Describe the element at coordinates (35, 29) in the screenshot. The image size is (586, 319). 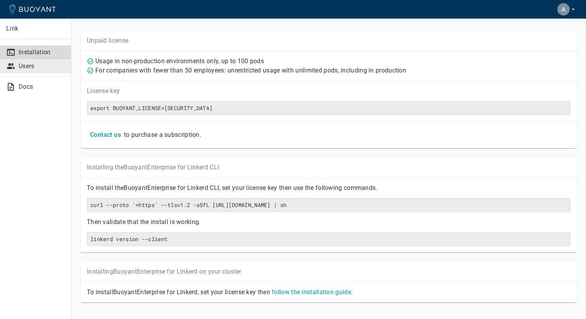
I see `p: Link` at that location.